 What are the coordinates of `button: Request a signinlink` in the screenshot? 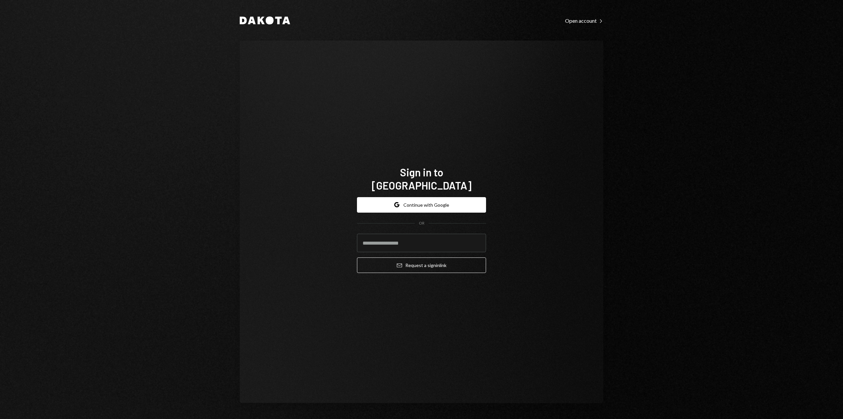 It's located at (421, 265).